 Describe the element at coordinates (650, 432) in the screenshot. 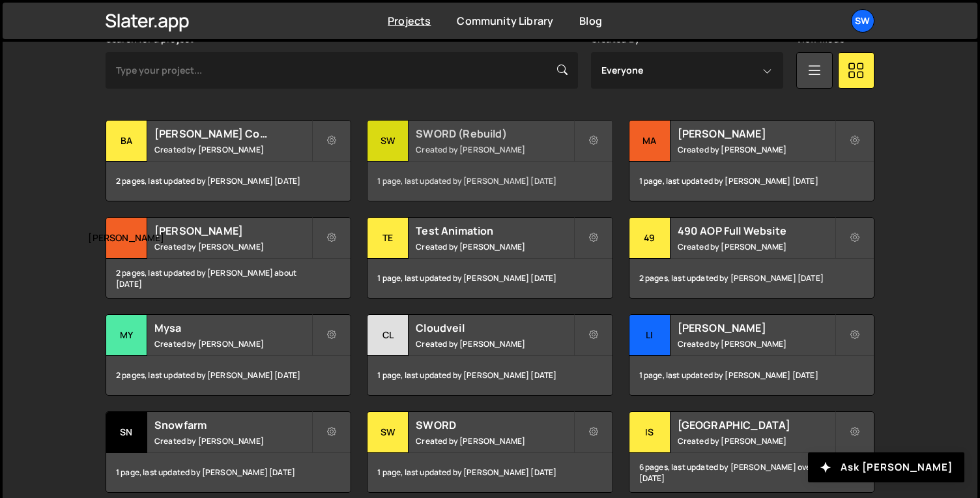

I see `div: Is` at that location.